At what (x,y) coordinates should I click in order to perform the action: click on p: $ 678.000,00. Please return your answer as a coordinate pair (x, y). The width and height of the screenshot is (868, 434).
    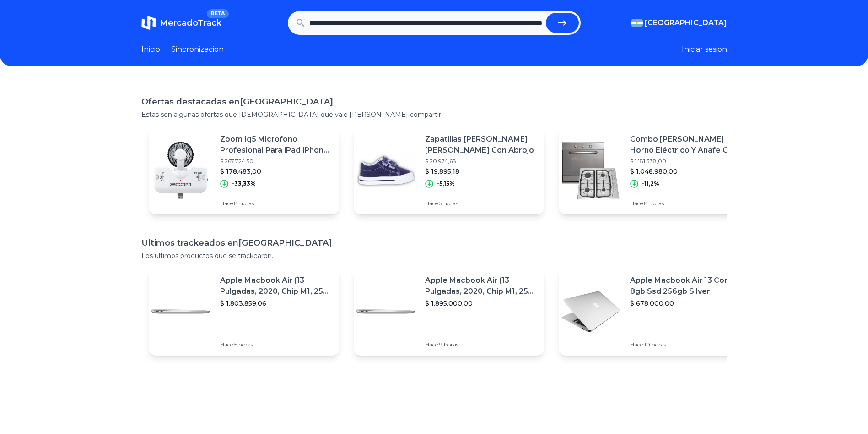
    Looking at the image, I should click on (686, 303).